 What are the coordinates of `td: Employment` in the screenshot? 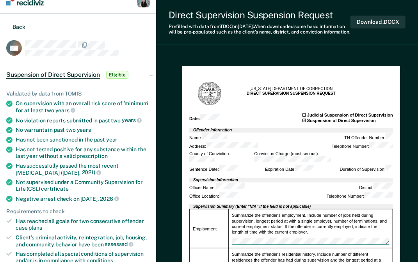 It's located at (209, 229).